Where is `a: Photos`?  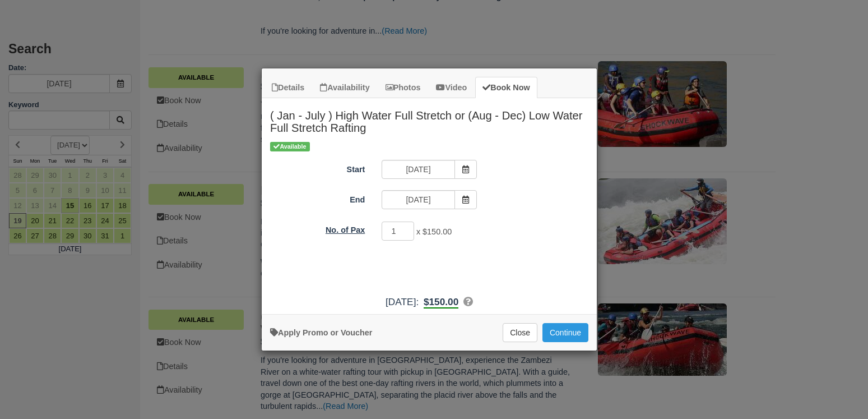 a: Photos is located at coordinates (403, 87).